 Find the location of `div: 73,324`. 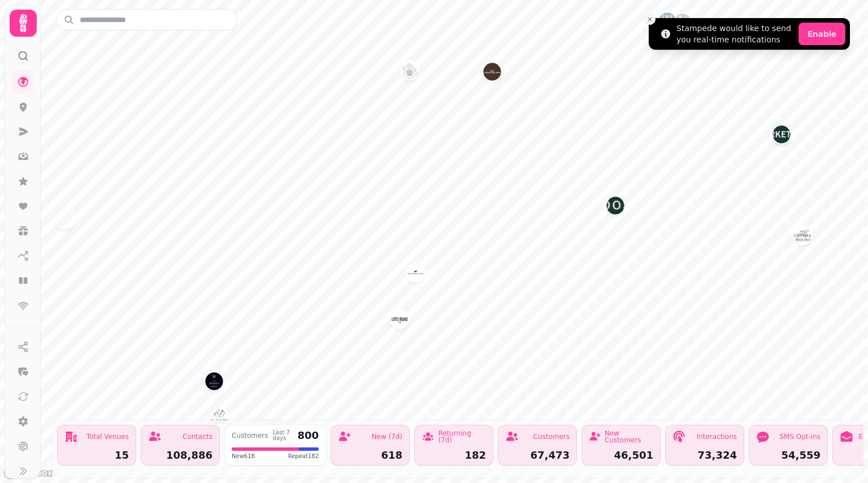

div: 73,324 is located at coordinates (705, 456).